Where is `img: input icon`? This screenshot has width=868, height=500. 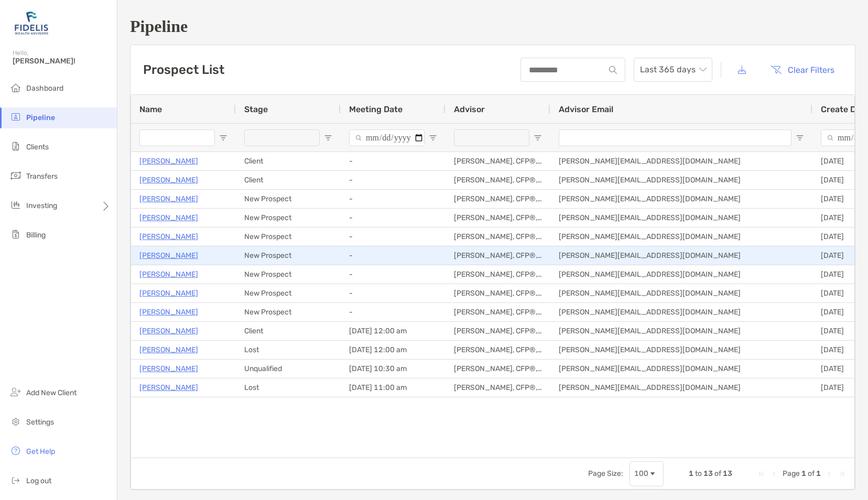
img: input icon is located at coordinates (613, 70).